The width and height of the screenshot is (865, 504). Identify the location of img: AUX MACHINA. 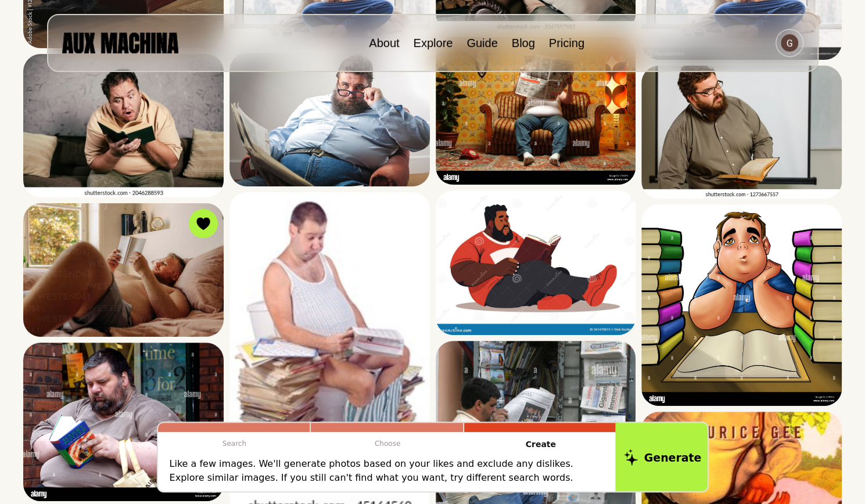
(121, 42).